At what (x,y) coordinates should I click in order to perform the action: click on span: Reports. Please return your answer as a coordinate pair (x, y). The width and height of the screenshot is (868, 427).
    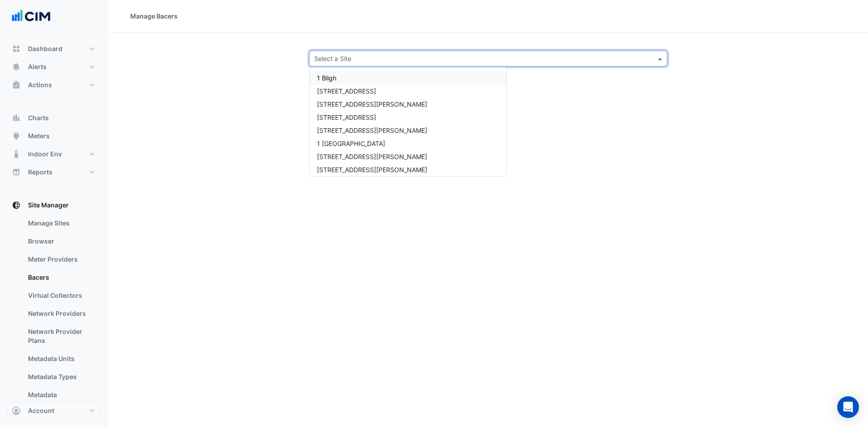
    Looking at the image, I should click on (40, 172).